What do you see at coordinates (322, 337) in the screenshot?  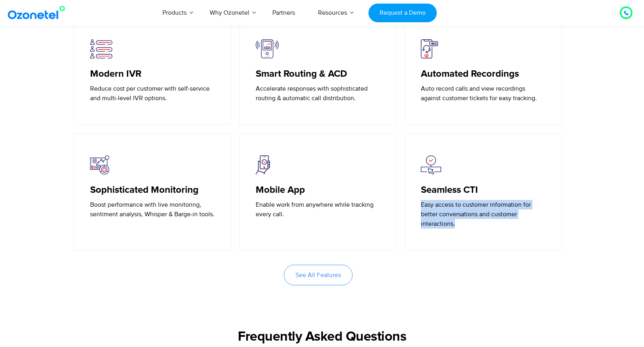 I see `h2: Frequently Asked Questions` at bounding box center [322, 337].